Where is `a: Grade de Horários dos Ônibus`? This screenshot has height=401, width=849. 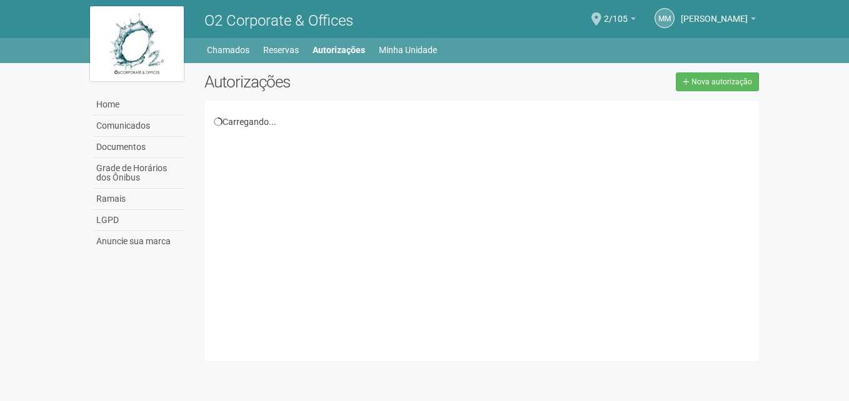
a: Grade de Horários dos Ônibus is located at coordinates (139, 173).